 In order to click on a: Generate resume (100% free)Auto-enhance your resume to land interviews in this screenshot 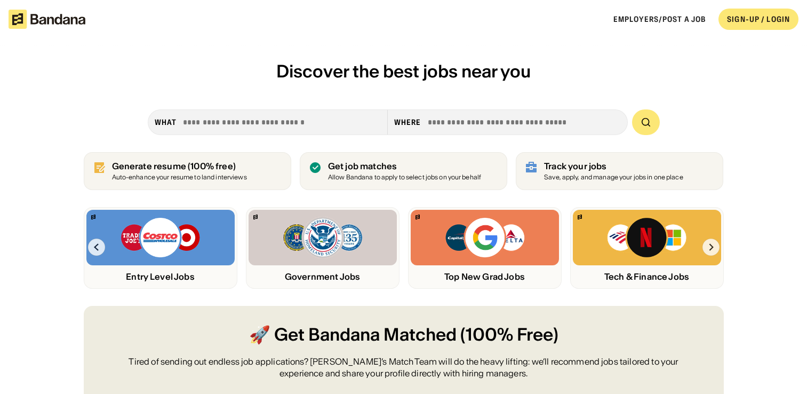, I will do `click(187, 171)`.